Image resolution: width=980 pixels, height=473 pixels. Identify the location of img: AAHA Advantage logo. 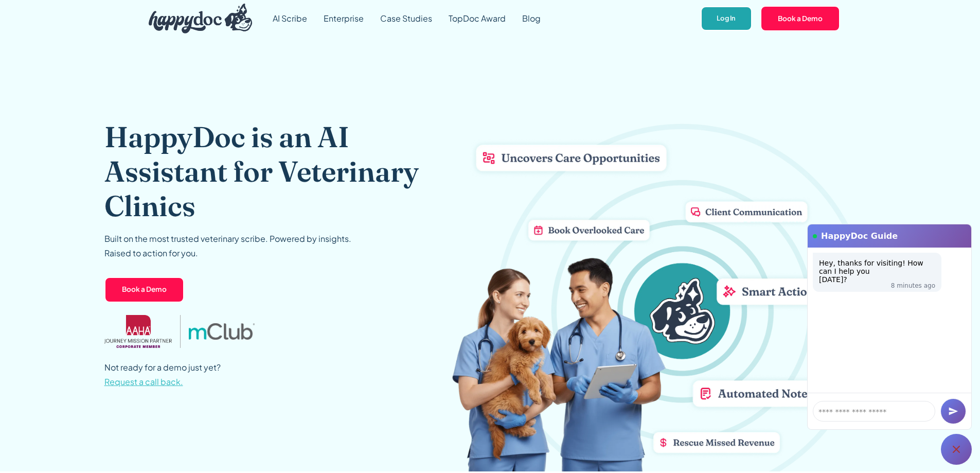
(138, 332).